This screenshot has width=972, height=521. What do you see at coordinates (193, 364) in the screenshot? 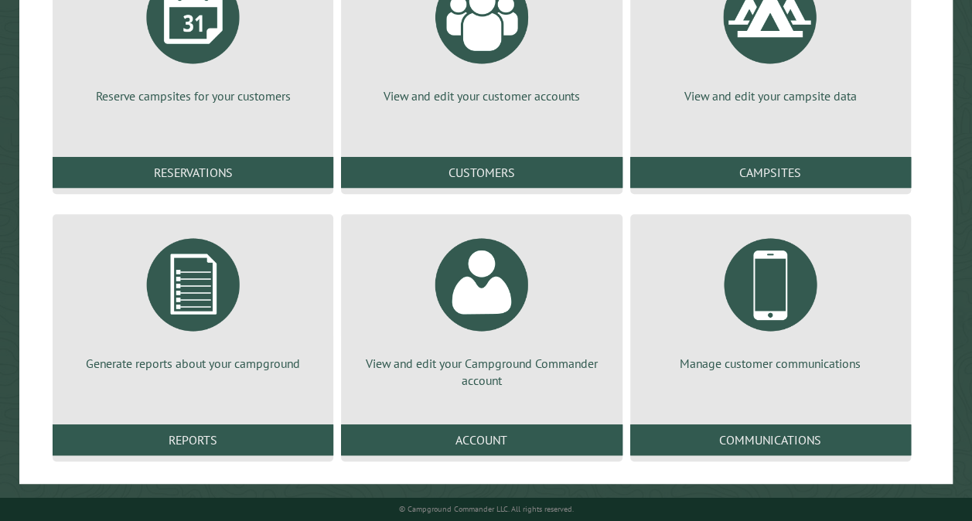
I see `p: Generate reports about your campground` at bounding box center [193, 364].